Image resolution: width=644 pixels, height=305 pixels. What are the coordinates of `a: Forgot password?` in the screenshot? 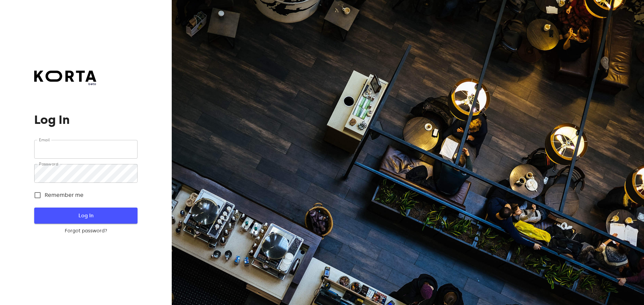 It's located at (85, 231).